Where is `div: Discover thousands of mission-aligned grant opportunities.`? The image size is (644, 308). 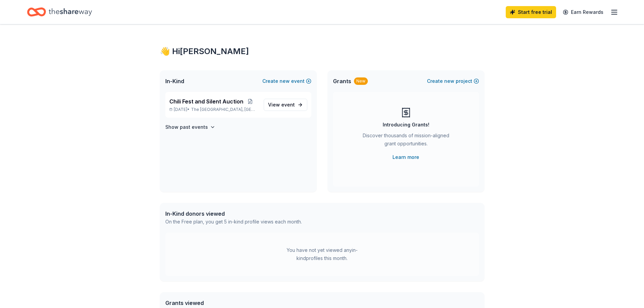 div: Discover thousands of mission-aligned grant opportunities. is located at coordinates (406, 141).